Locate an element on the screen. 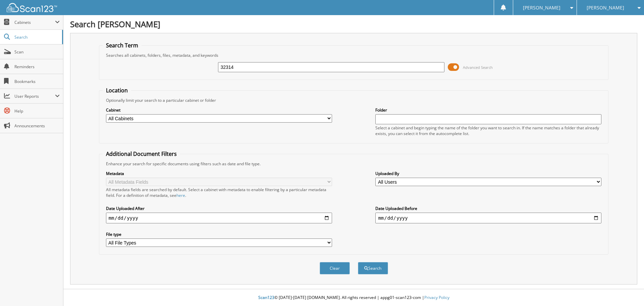 The width and height of the screenshot is (644, 306). legend: Location is located at coordinates (117, 90).